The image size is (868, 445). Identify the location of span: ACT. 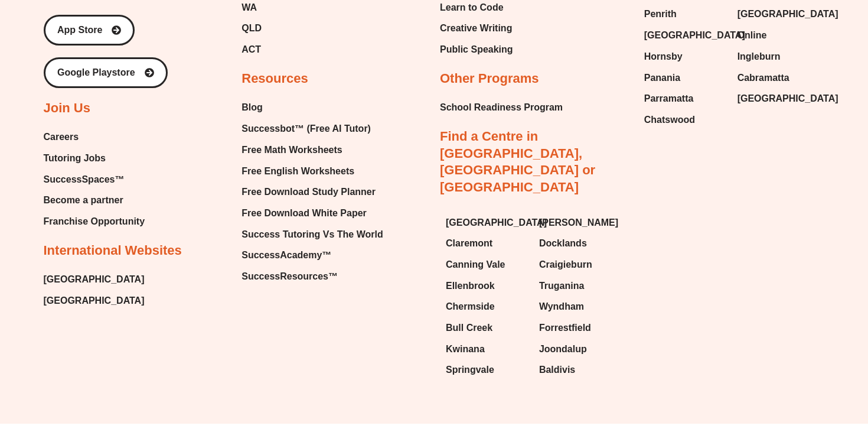
(251, 49).